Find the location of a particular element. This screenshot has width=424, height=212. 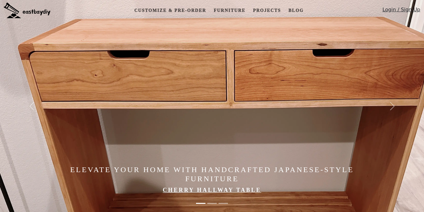

a: Customize & Pre-order is located at coordinates (170, 10).